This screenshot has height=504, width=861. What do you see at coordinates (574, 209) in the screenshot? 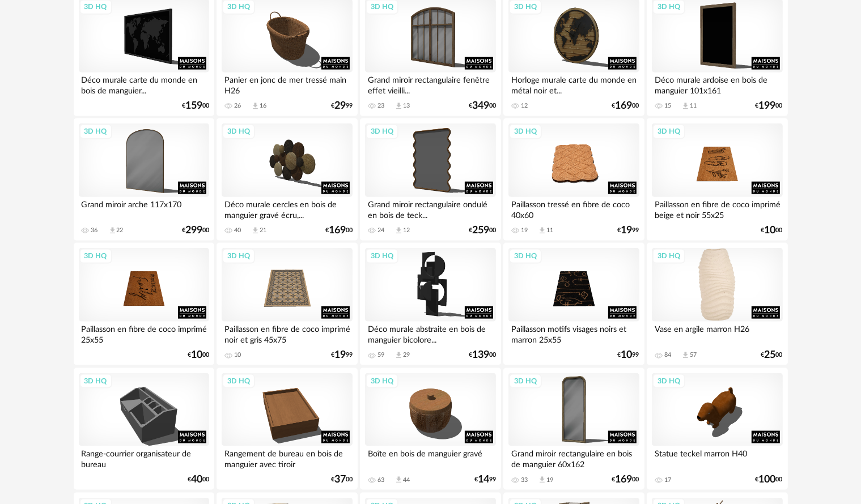
I see `div: Paillasson tressé en fibre de coco 40x60` at bounding box center [574, 209].